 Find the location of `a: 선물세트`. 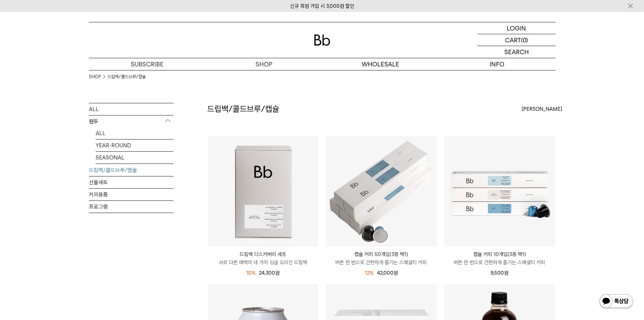

a: 선물세트 is located at coordinates (131, 182).